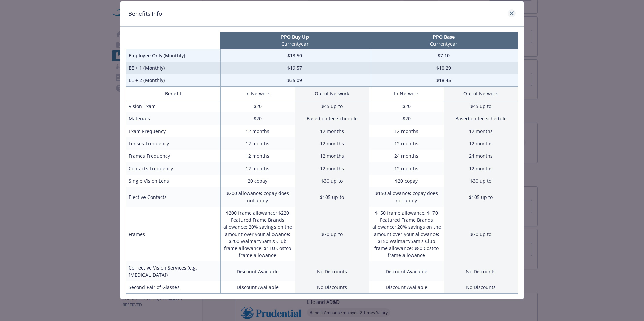  What do you see at coordinates (444, 37) in the screenshot?
I see `p: PPO Base` at bounding box center [444, 37].